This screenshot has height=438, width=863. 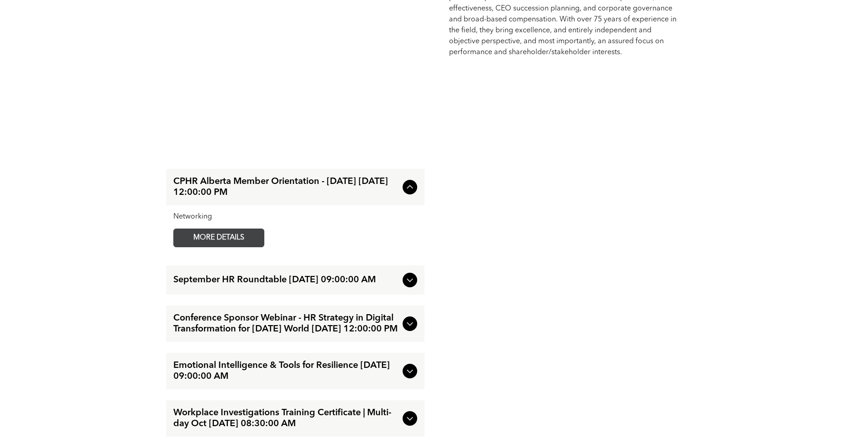 What do you see at coordinates (219, 237) in the screenshot?
I see `a: MORE DETAILS` at bounding box center [219, 237].